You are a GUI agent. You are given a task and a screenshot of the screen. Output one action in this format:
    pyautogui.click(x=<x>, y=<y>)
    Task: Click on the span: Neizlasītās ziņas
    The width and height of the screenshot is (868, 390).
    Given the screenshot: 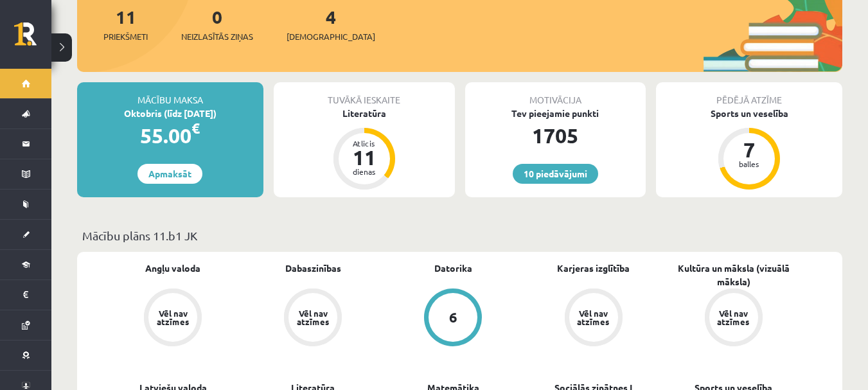 What is the action you would take?
    pyautogui.click(x=217, y=36)
    